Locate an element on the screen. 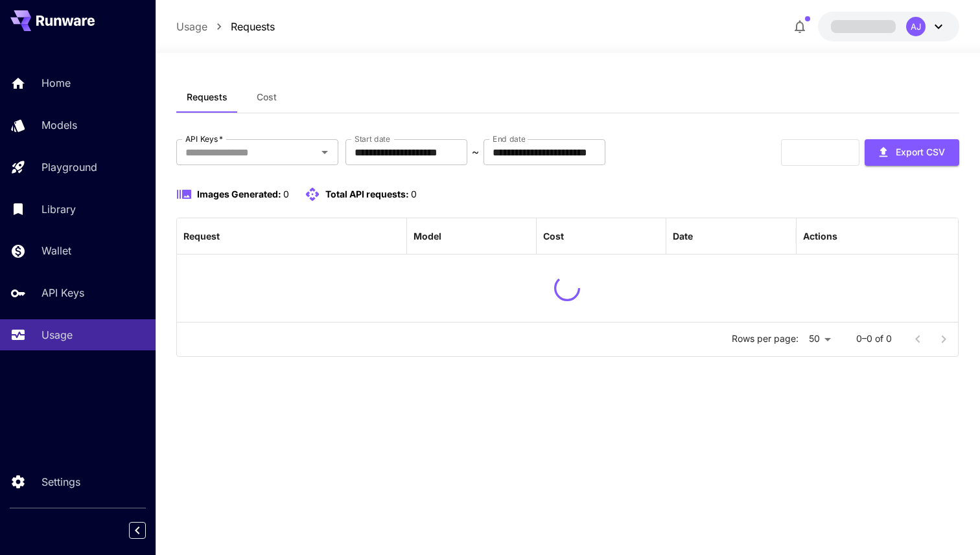 Image resolution: width=980 pixels, height=555 pixels. button: AJ is located at coordinates (888, 27).